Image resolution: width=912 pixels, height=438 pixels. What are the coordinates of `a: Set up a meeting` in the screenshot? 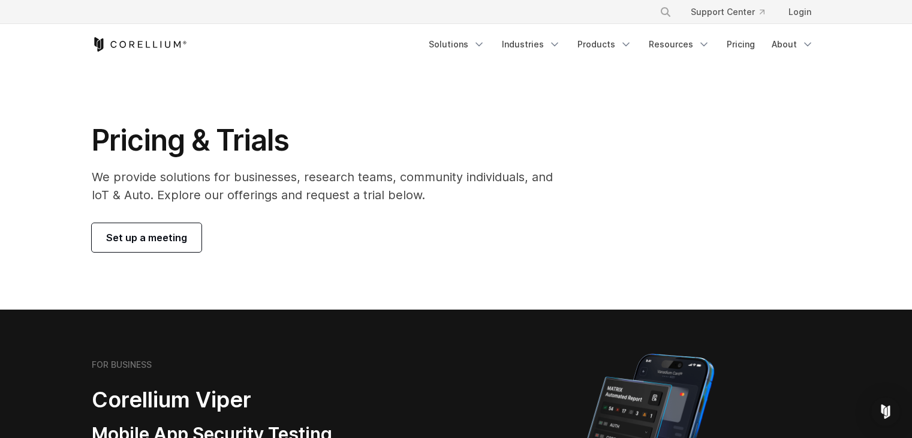 It's located at (146, 237).